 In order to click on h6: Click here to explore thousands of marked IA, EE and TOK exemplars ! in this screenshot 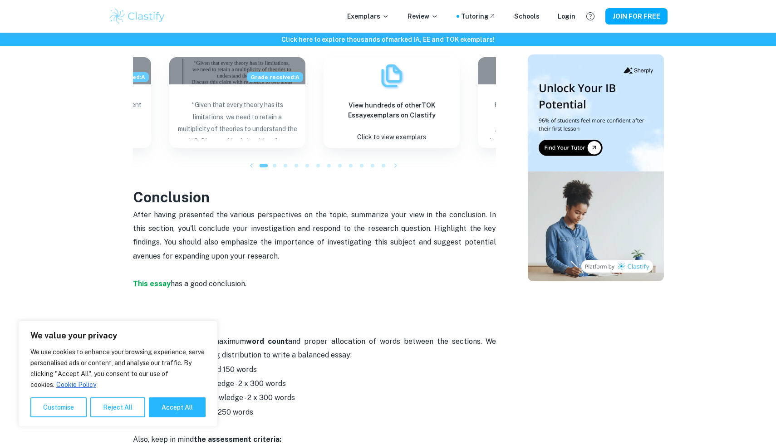, I will do `click(388, 40)`.